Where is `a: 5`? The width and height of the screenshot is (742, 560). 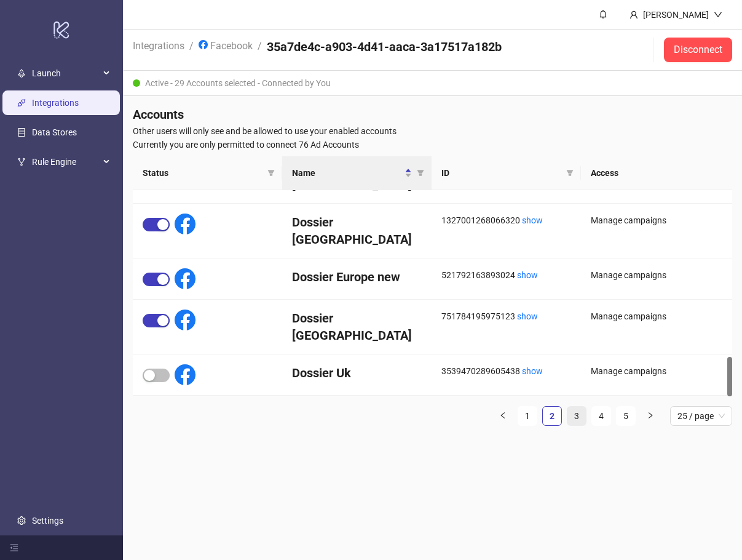
a: 5 is located at coordinates (626, 415).